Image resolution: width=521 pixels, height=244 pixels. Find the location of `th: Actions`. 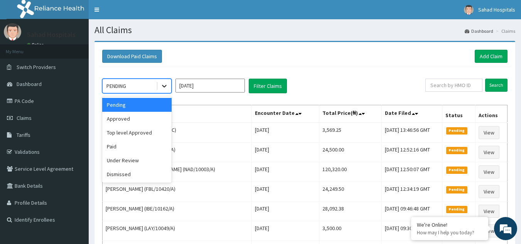

th: Actions is located at coordinates (490, 114).